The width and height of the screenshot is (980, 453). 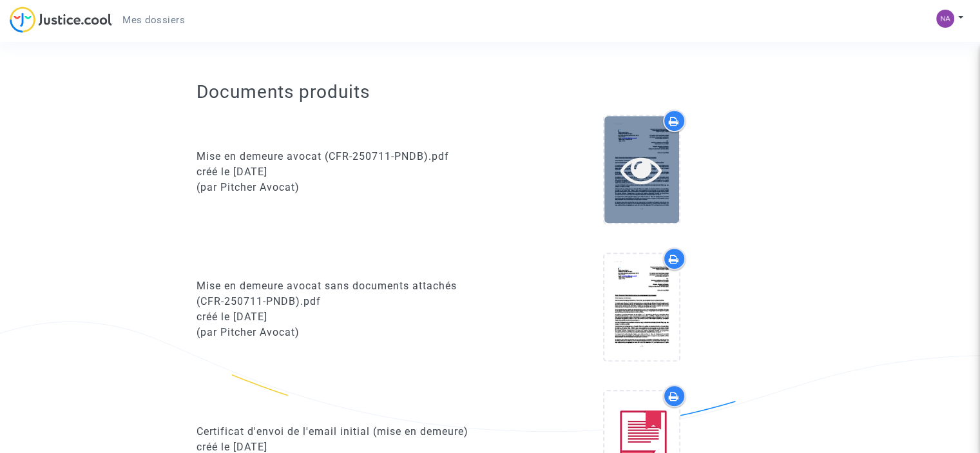 What do you see at coordinates (61, 19) in the screenshot?
I see `img: jc-logo.svg` at bounding box center [61, 19].